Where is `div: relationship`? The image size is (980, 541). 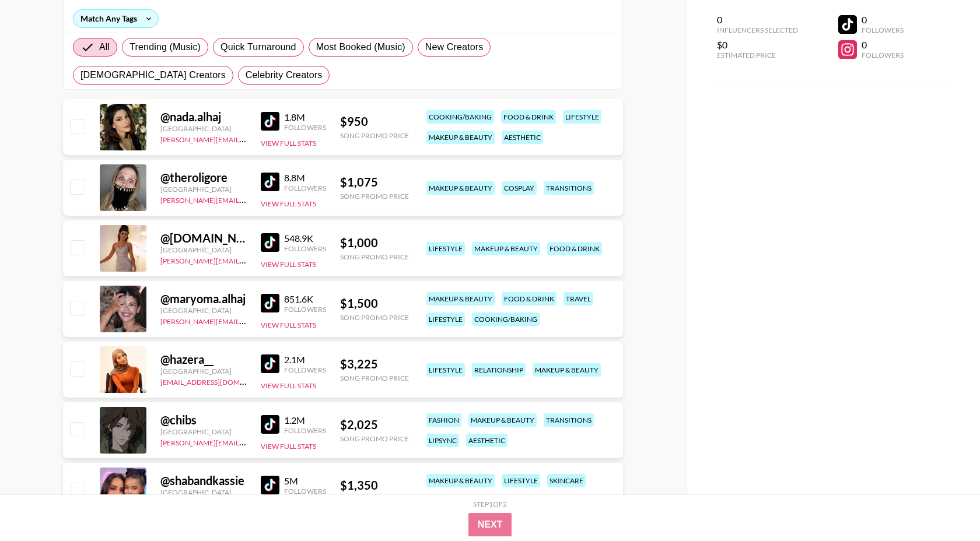
div: relationship is located at coordinates (499, 369).